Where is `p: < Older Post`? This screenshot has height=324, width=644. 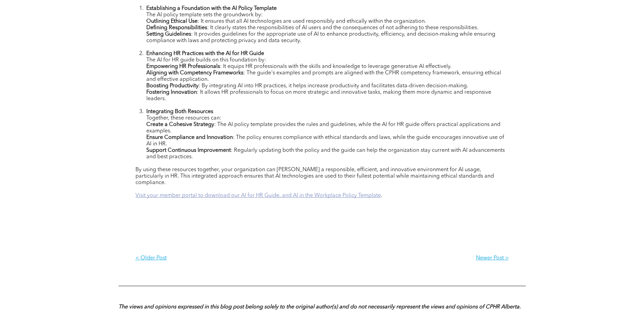 p: < Older Post is located at coordinates (229, 258).